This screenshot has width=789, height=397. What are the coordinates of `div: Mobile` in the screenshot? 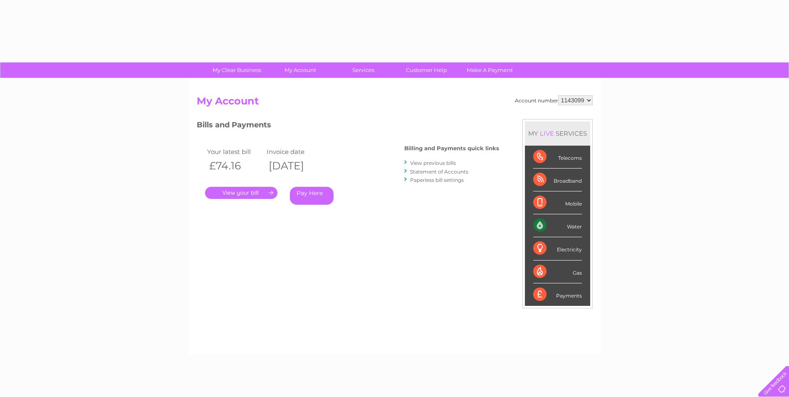 It's located at (558, 203).